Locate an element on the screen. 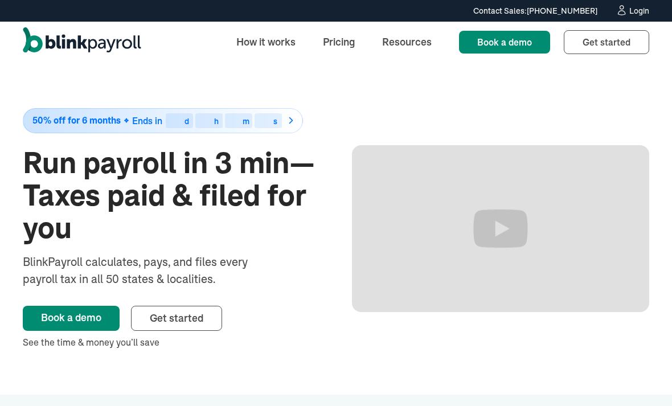 The image size is (672, 406). div: See the time & money you’ll save is located at coordinates (171, 342).